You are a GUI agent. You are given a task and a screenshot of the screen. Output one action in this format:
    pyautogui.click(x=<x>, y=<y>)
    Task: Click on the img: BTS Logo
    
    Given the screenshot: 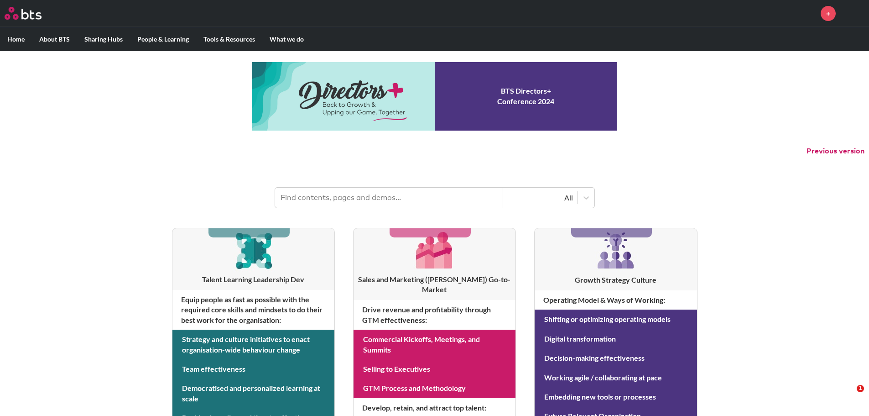 What is the action you would take?
    pyautogui.click(x=23, y=13)
    